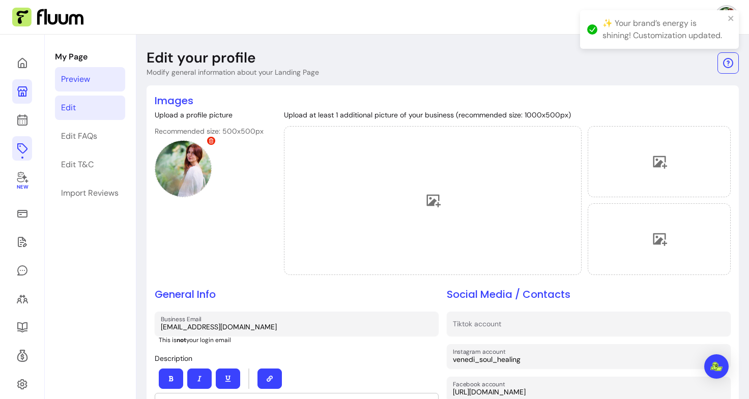  Describe the element at coordinates (589, 360) in the screenshot. I see `input: Instagram account` at that location.